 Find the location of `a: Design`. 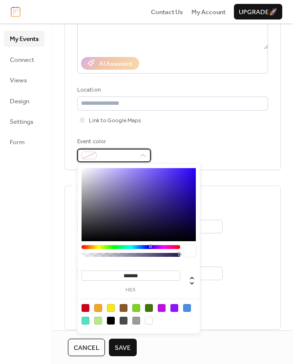

a: Design is located at coordinates (24, 101).